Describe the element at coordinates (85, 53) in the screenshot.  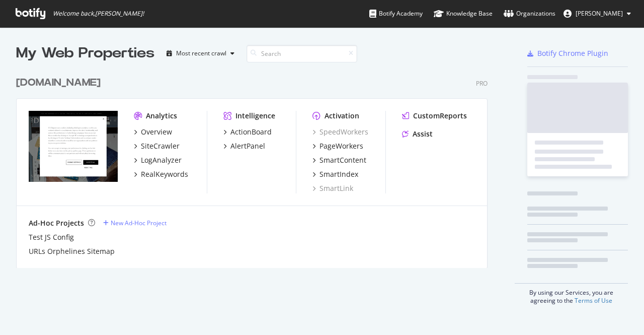
I see `div: My Web Properties` at that location.